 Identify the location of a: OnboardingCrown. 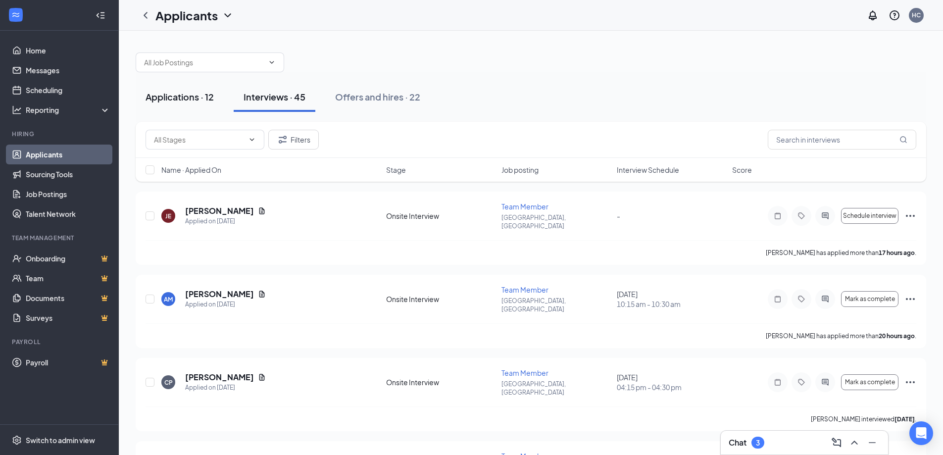
(68, 258).